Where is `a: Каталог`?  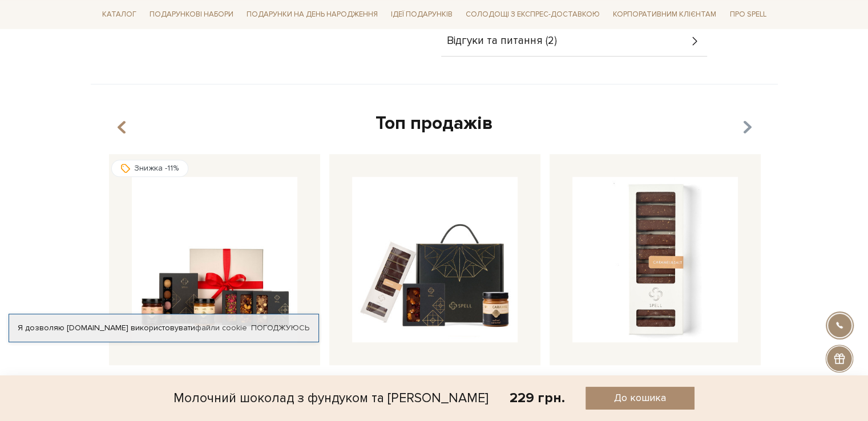 a: Каталог is located at coordinates (119, 14).